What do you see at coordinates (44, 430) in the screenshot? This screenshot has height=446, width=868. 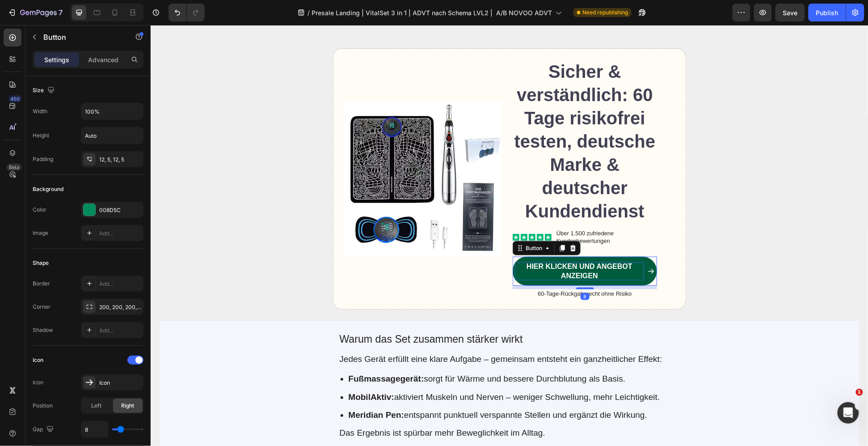 I see `div: Gap` at bounding box center [44, 430].